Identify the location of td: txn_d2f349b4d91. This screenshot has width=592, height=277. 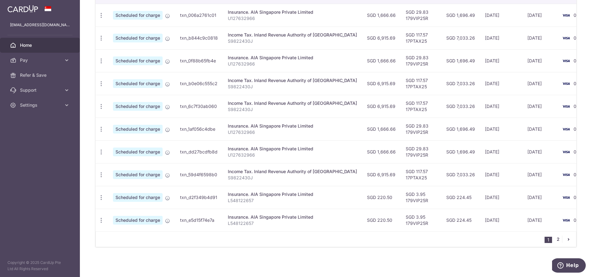
(199, 197).